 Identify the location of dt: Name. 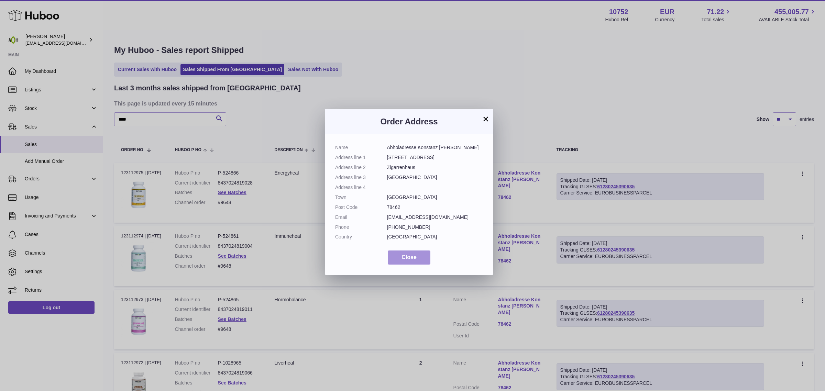
(361, 147).